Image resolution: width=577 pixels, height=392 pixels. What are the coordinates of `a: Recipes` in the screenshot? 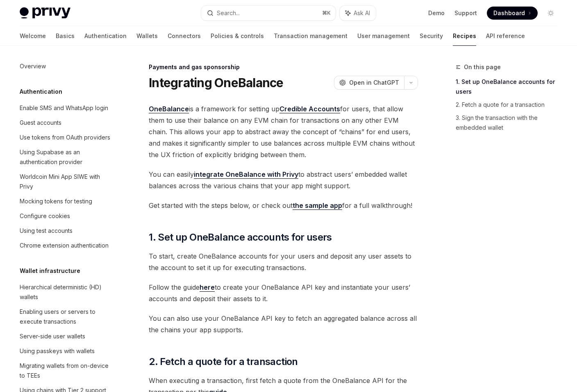 It's located at (464, 36).